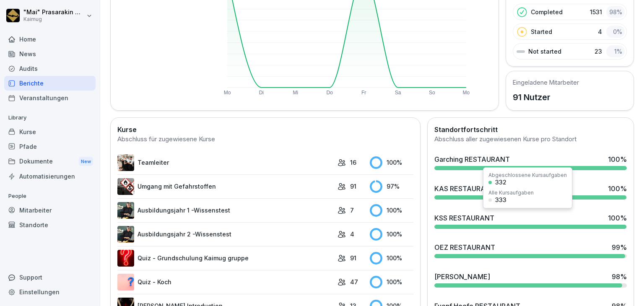 Image resolution: width=644 pixels, height=306 pixels. Describe the element at coordinates (544, 51) in the screenshot. I see `p: Not started` at that location.